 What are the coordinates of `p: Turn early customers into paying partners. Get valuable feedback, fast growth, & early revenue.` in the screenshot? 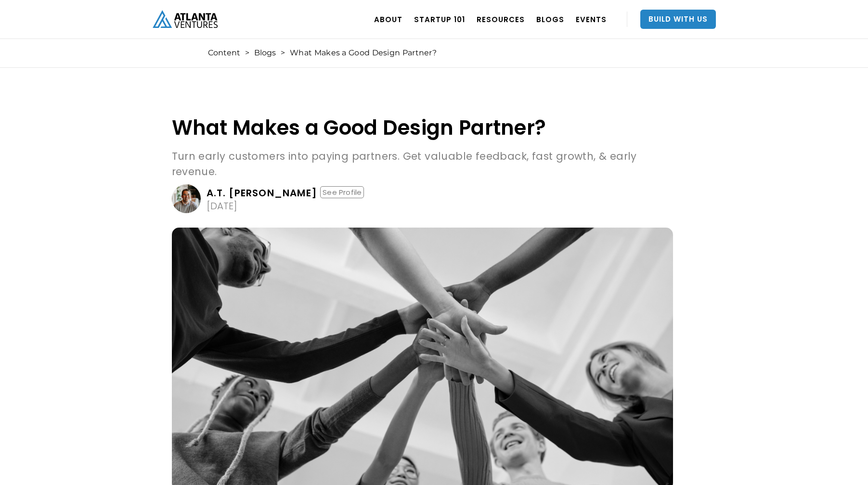 It's located at (422, 164).